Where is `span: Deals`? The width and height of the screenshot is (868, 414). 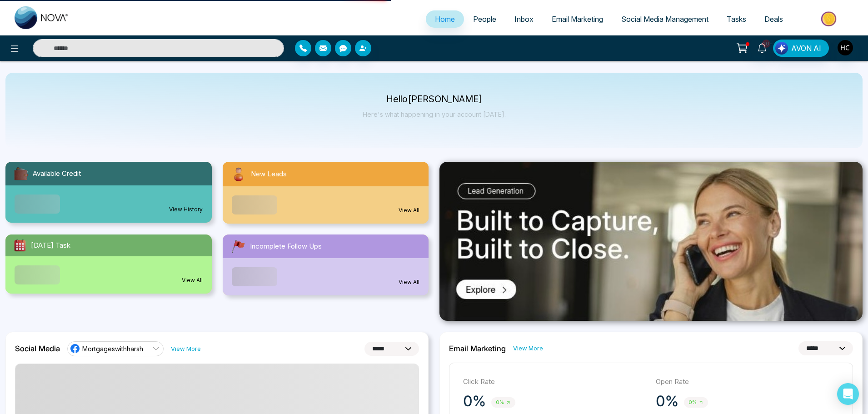 span: Deals is located at coordinates (774, 19).